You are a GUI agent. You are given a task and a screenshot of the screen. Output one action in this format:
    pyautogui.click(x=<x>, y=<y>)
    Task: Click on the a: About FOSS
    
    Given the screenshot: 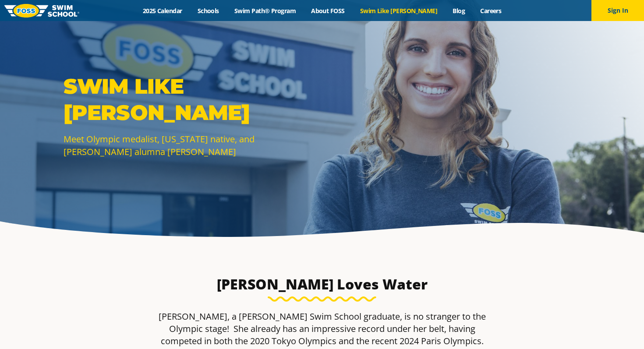 What is the action you would take?
    pyautogui.click(x=328, y=10)
    